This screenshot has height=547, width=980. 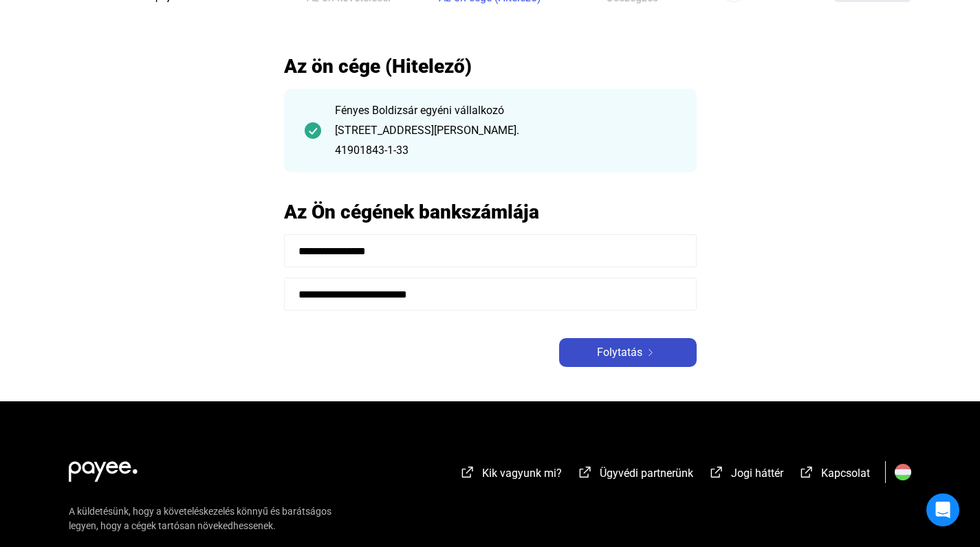 I want to click on span: Jogi háttér, so click(x=757, y=473).